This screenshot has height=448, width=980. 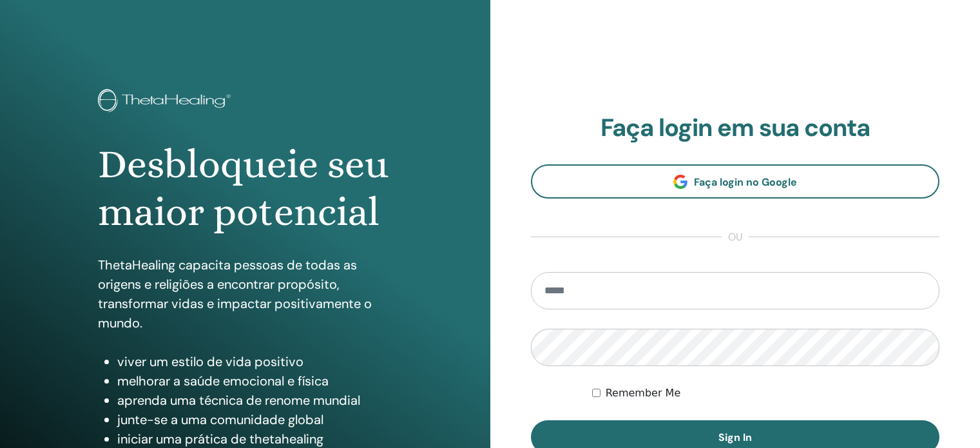 What do you see at coordinates (735, 437) in the screenshot?
I see `span: Sign In` at bounding box center [735, 437].